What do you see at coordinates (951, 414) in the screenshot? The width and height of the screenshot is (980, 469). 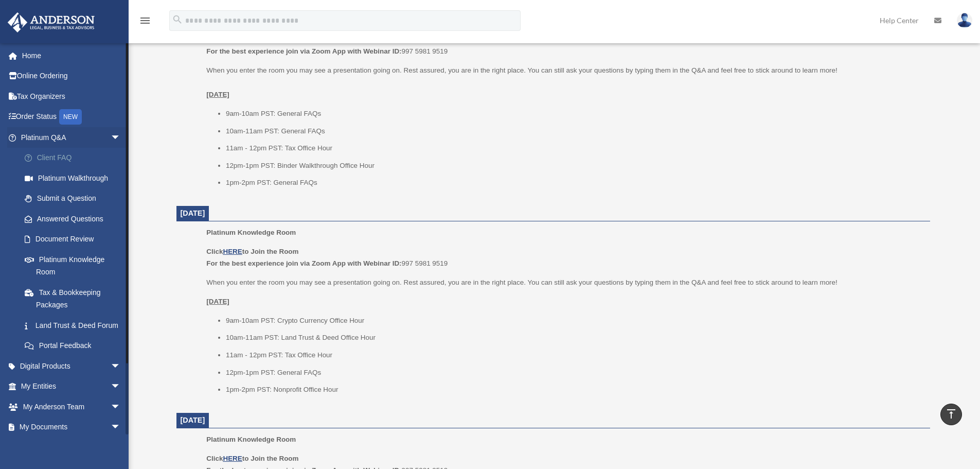 I see `a: vertical_align_top` at bounding box center [951, 414].